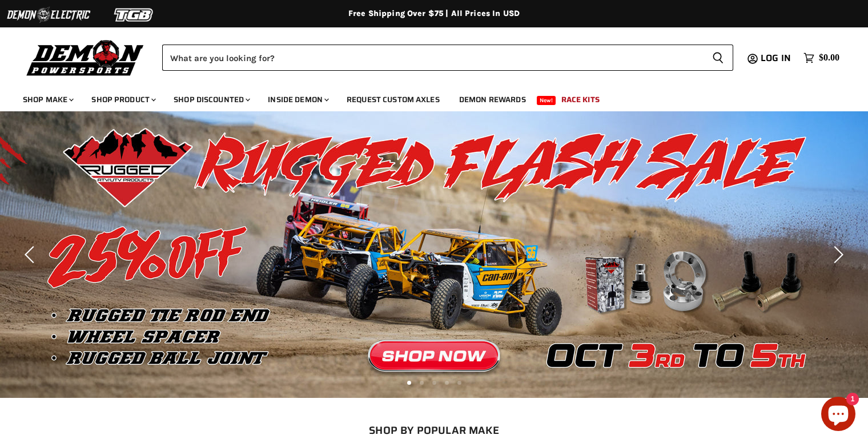 The image size is (868, 443). What do you see at coordinates (837, 254) in the screenshot?
I see `button: Next` at bounding box center [837, 254].